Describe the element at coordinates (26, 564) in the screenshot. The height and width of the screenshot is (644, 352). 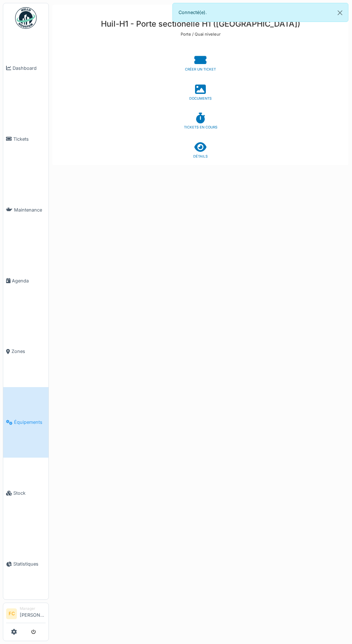
I see `a: Statistiques` at that location.